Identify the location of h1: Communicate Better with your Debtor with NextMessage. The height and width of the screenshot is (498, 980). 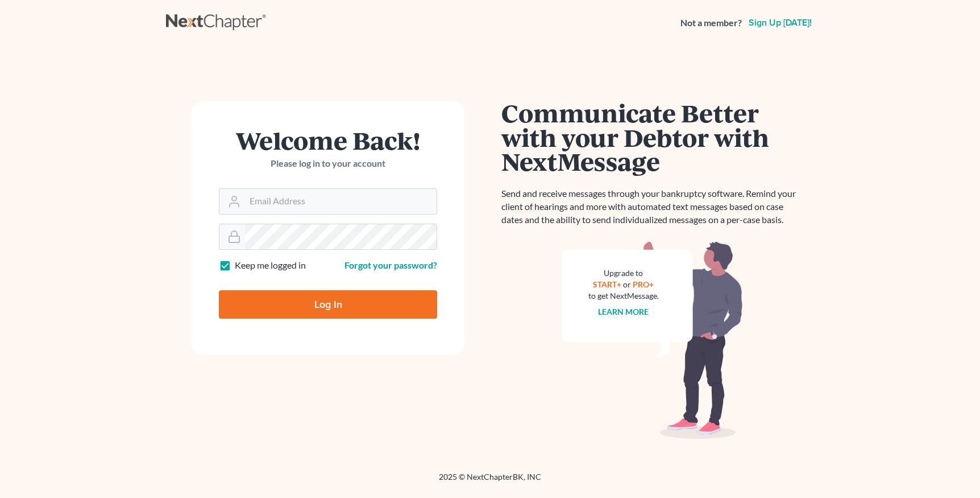
(652, 138).